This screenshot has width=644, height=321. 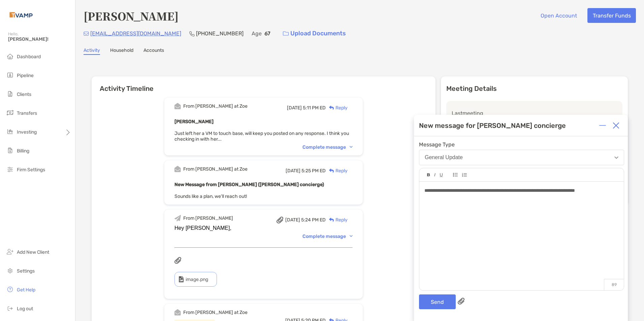 I want to click on img: Expand or collapse, so click(x=602, y=125).